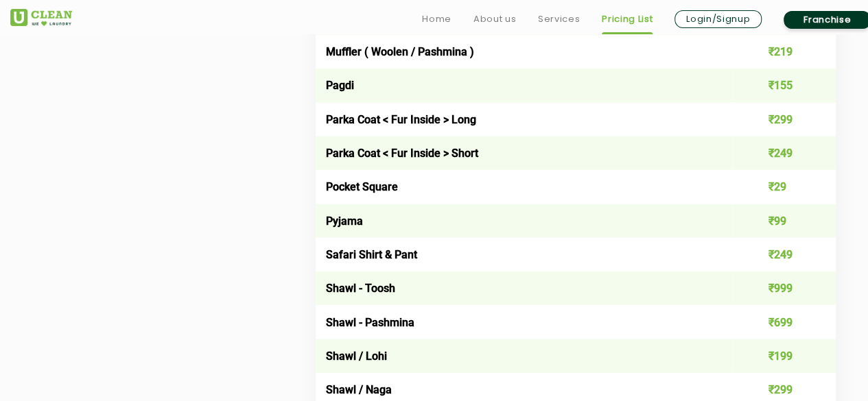 The width and height of the screenshot is (868, 401). What do you see at coordinates (524, 52) in the screenshot?
I see `td: Muffler ( Woolen / Pashmina )` at bounding box center [524, 52].